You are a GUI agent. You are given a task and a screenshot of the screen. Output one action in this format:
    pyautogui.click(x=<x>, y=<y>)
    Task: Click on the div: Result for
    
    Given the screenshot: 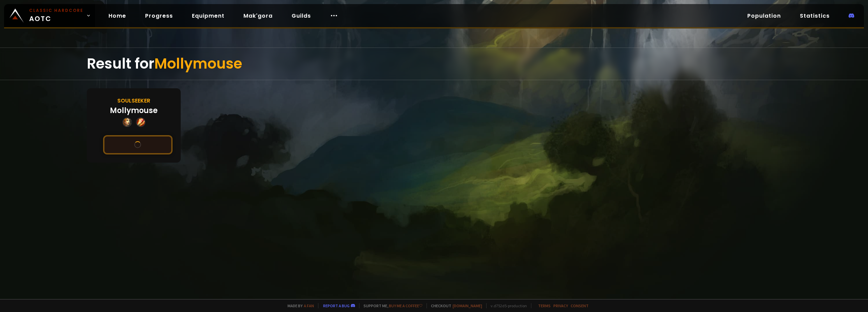 What is the action you would take?
    pyautogui.click(x=434, y=64)
    